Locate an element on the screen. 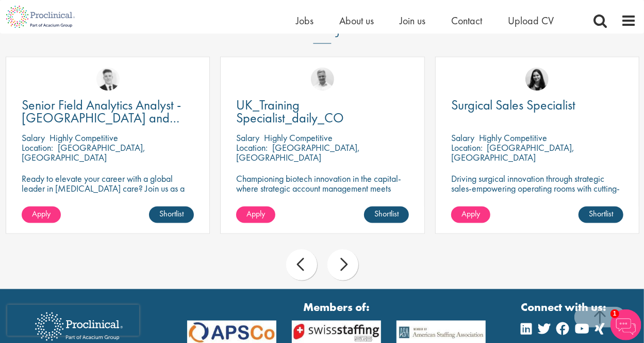 The image size is (644, 343). span: Contact is located at coordinates (467, 21).